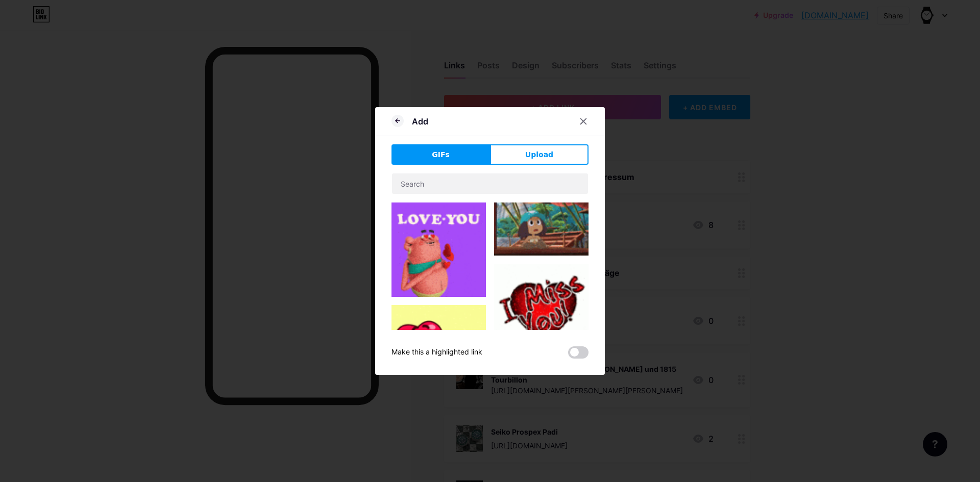 This screenshot has width=980, height=482. I want to click on div: Add, so click(420, 121).